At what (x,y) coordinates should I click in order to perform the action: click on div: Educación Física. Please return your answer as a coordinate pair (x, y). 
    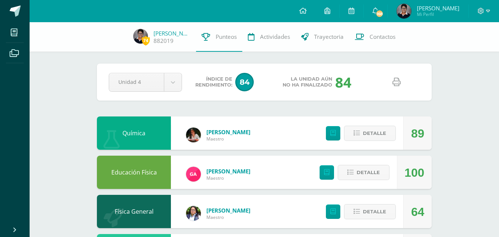
    Looking at the image, I should click on (134, 173).